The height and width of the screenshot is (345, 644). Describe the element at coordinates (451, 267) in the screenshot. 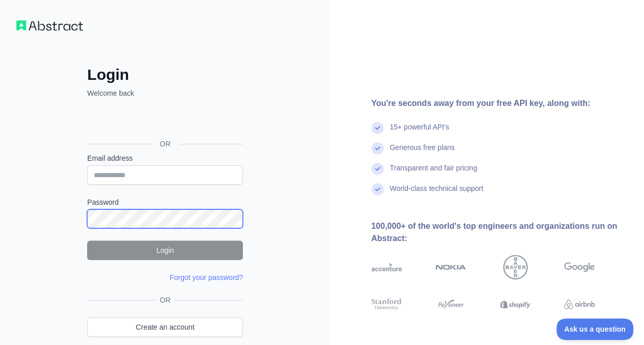

I see `img: nokia` at that location.